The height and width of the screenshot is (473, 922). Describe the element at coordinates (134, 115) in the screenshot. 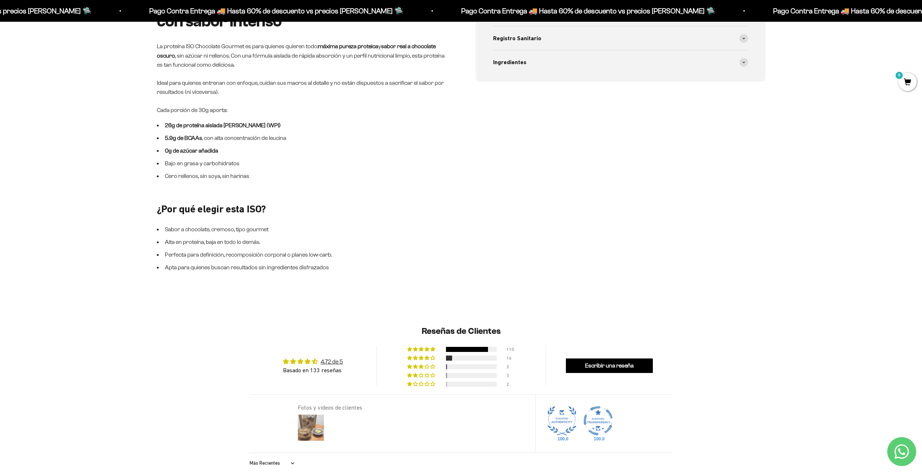

I see `button: Enviar` at that location.